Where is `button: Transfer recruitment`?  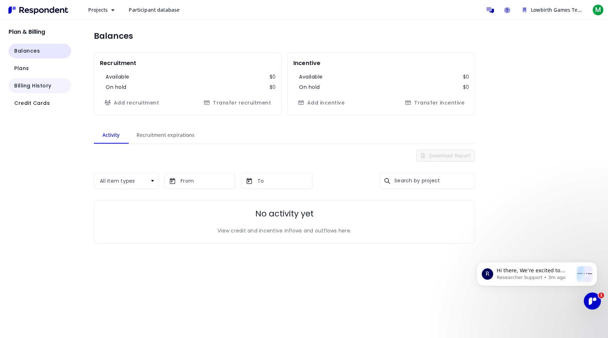 button: Transfer recruitment is located at coordinates (238, 103).